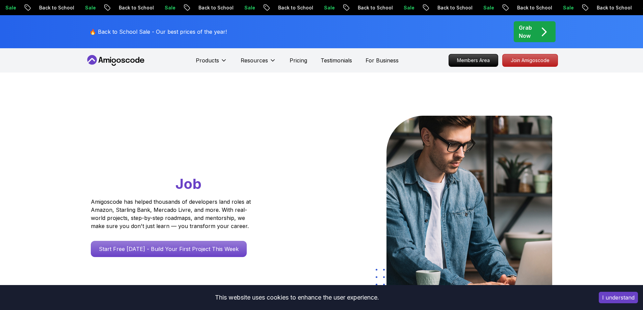  Describe the element at coordinates (473, 60) in the screenshot. I see `a: Members Area` at that location.